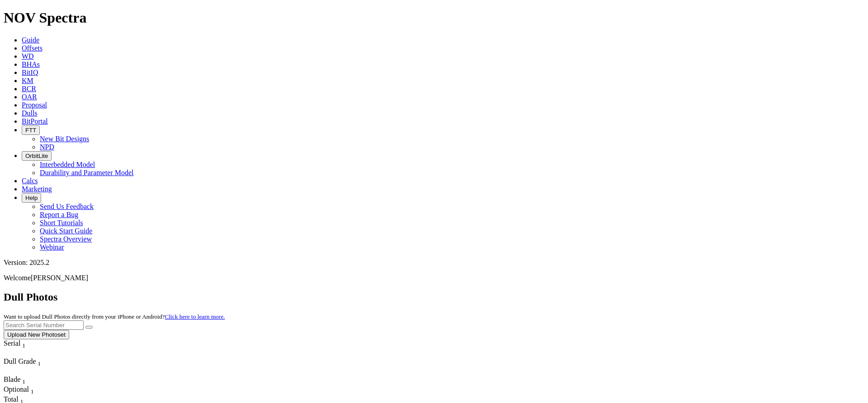  What do you see at coordinates (35, 363) in the screenshot?
I see `div: Dull Grade Sort None` at bounding box center [35, 363].